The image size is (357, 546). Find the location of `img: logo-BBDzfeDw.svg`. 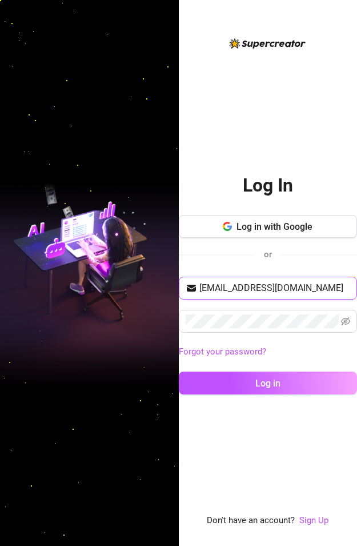

img: logo-BBDzfeDw.svg is located at coordinates (267, 43).